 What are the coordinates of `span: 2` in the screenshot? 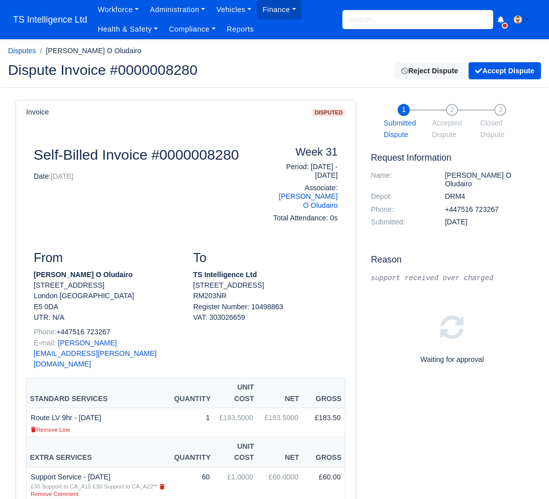 It's located at (452, 110).